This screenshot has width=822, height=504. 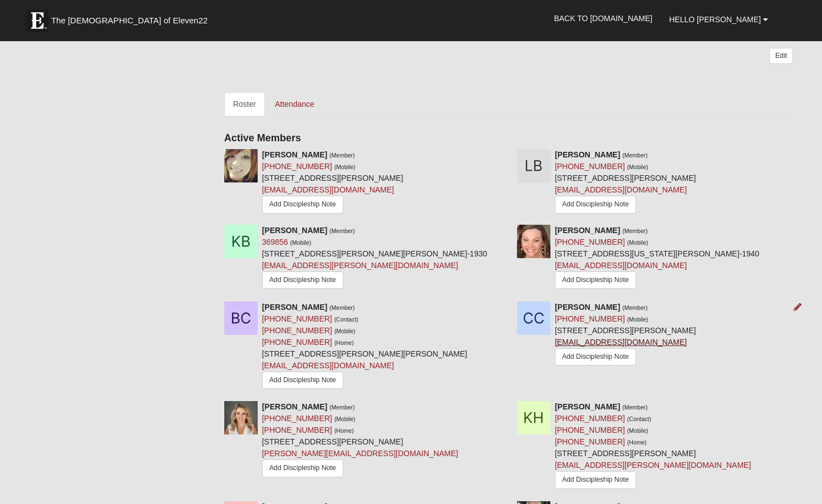 I want to click on a: Edit, so click(x=781, y=56).